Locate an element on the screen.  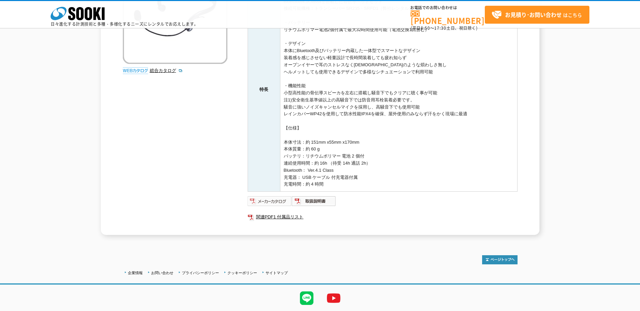
img: webカタログ is located at coordinates (135, 71).